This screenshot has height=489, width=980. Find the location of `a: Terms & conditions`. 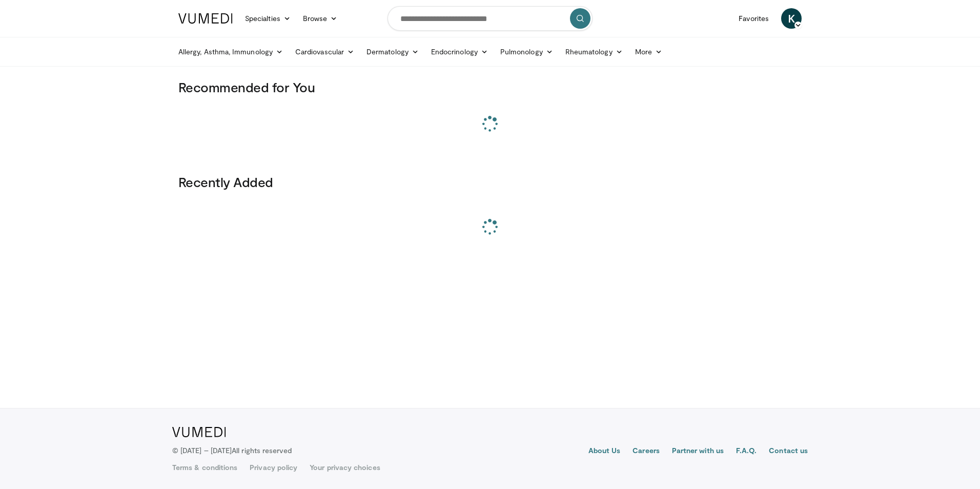

a: Terms & conditions is located at coordinates (204, 467).